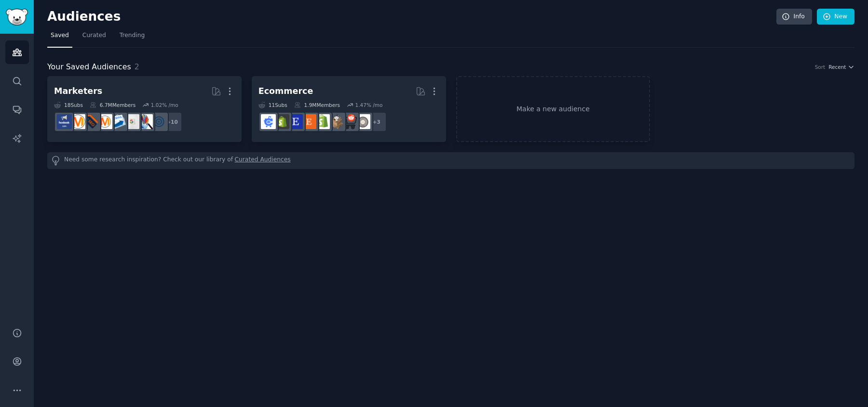 Image resolution: width=868 pixels, height=407 pixels. Describe the element at coordinates (377, 122) in the screenshot. I see `div: + 3` at that location.